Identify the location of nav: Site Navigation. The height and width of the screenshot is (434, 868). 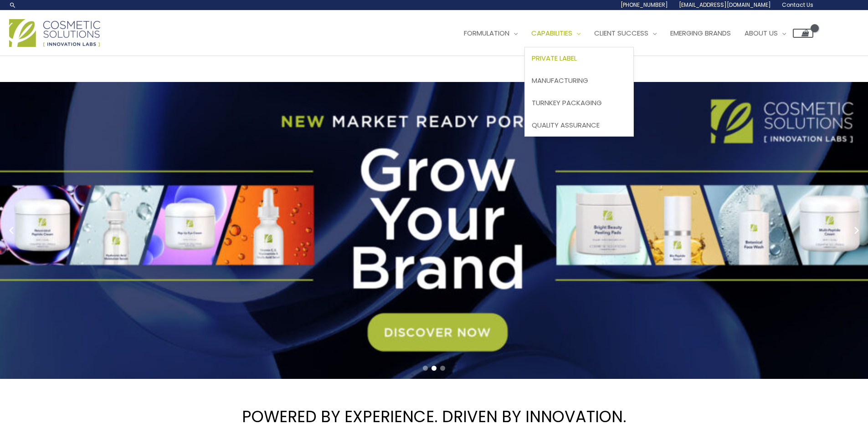
(632, 33).